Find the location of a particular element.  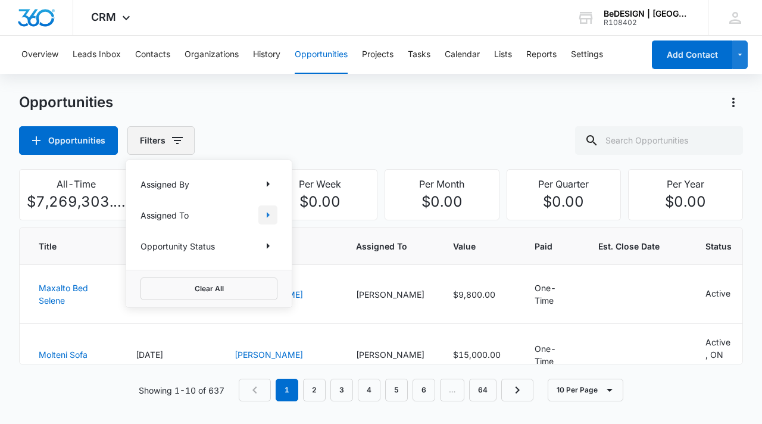

p: Per Year is located at coordinates (685, 184).